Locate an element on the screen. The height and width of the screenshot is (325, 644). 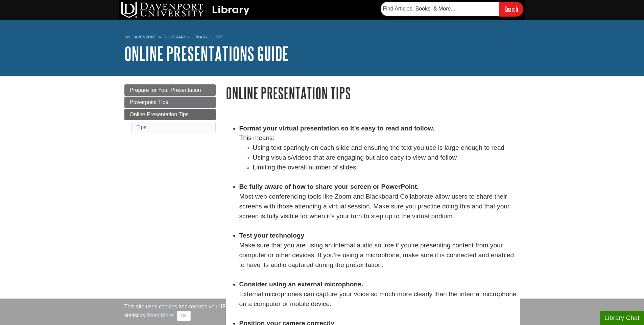
a: Read More is located at coordinates (160, 315).